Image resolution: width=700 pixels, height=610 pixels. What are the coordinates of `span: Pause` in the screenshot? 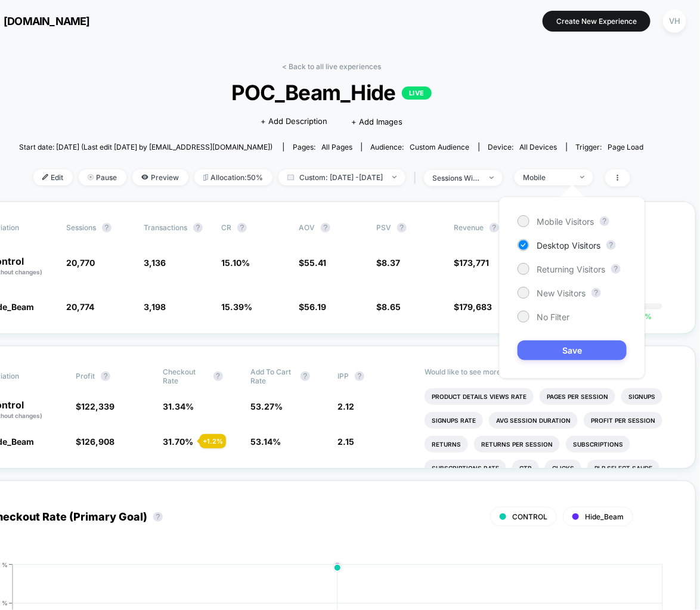 It's located at (102, 177).